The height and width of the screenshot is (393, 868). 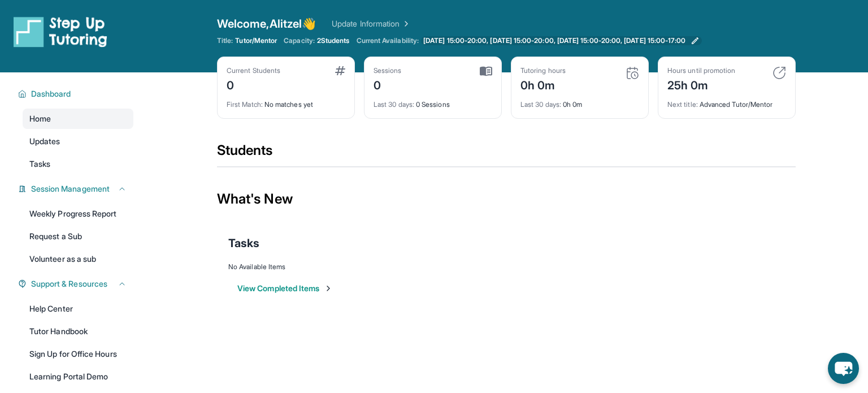 I want to click on span: First Match :, so click(x=245, y=104).